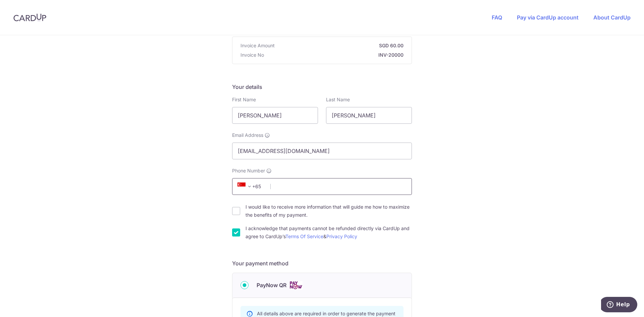  I want to click on img: CardUp, so click(30, 17).